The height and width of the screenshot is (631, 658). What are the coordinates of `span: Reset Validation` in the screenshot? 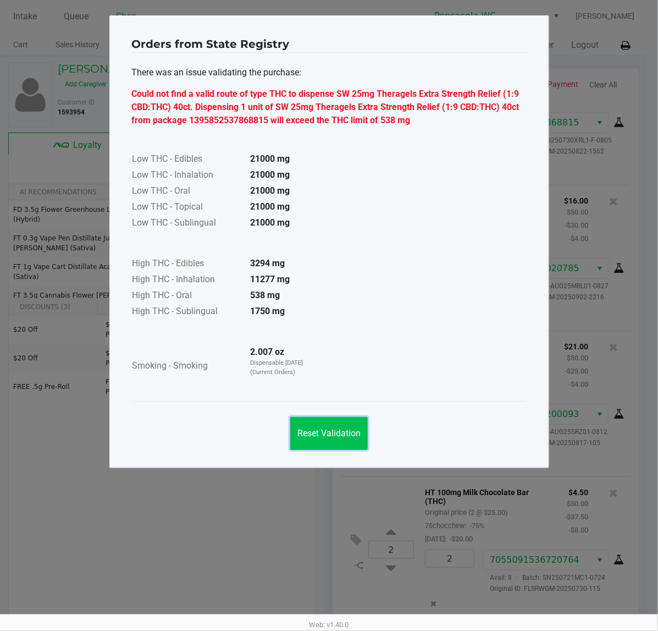 It's located at (329, 433).